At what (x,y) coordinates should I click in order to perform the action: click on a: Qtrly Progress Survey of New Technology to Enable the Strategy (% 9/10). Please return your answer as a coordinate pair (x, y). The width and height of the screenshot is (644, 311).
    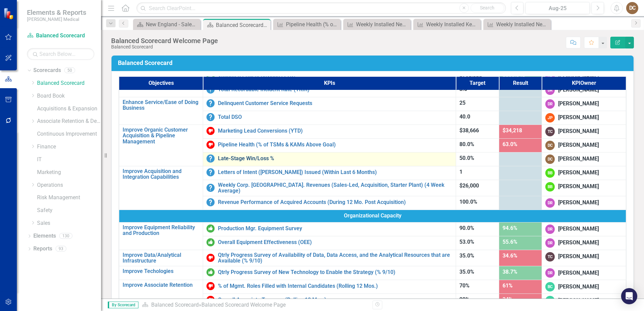
    Looking at the image, I should click on (335, 273).